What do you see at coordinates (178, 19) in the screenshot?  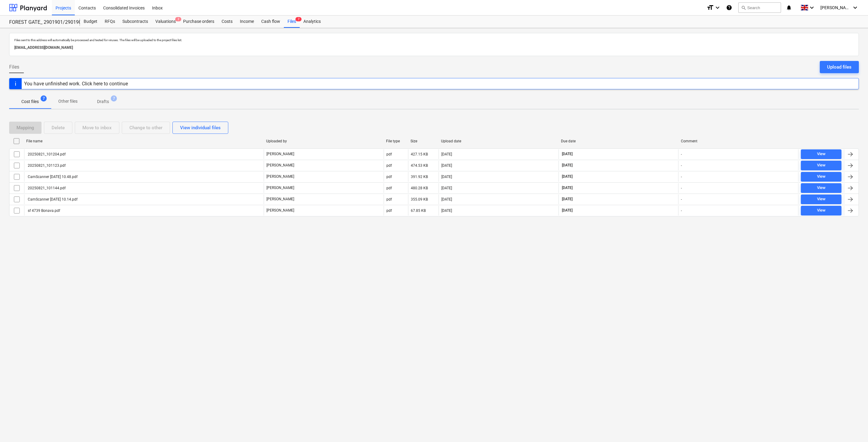 I see `span: 2` at bounding box center [178, 19].